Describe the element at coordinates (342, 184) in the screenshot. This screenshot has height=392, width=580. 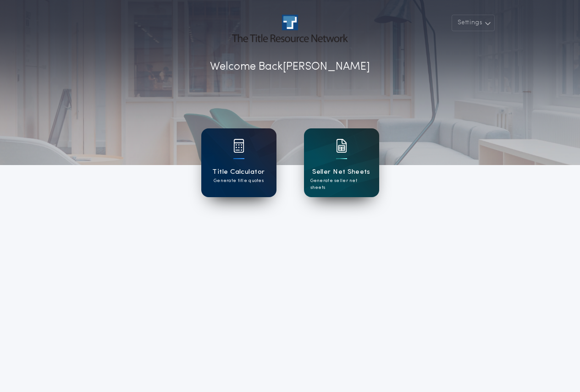
I see `p: Generate seller net sheets` at that location.